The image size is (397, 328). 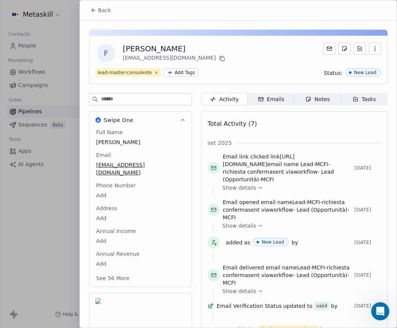 What do you see at coordinates (127, 252) in the screenshot?
I see `button: Help` at bounding box center [127, 252].